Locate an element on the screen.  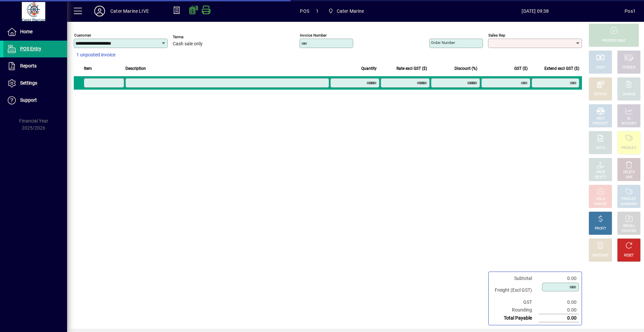
div: LINE is located at coordinates (629, 177).